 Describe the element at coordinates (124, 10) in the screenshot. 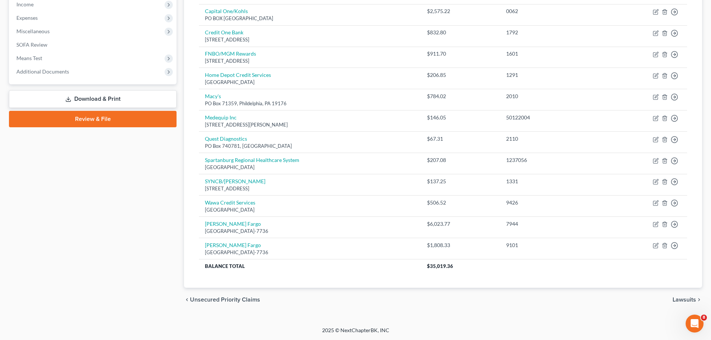

I see `button: Home` at that location.